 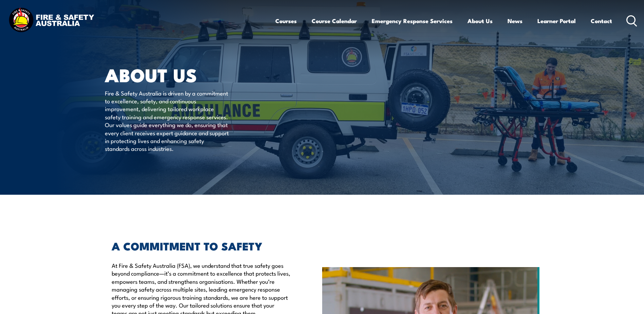 I want to click on h1: About Us, so click(x=189, y=74).